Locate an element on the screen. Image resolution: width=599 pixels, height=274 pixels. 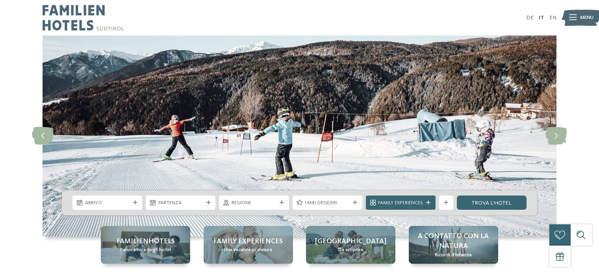
a: IT is located at coordinates (541, 18).